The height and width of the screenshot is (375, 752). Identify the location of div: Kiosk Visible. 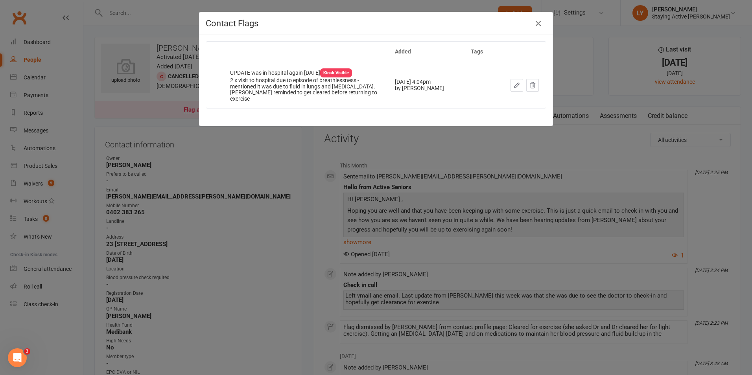
(336, 73).